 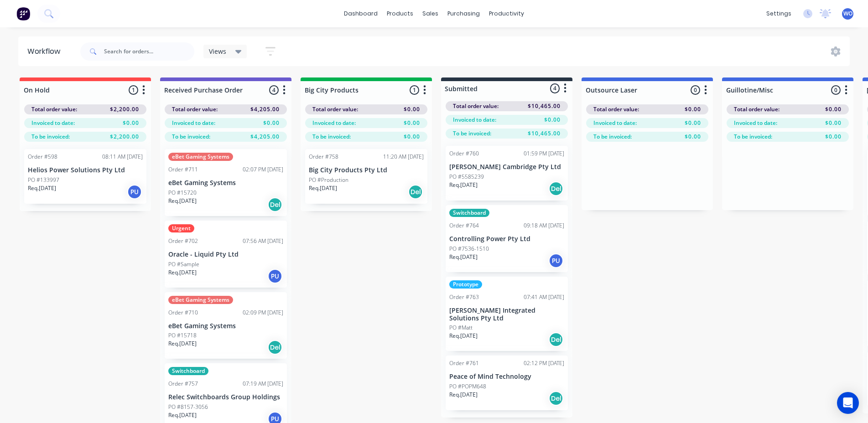 What do you see at coordinates (218, 51) in the screenshot?
I see `span: Views` at bounding box center [218, 51].